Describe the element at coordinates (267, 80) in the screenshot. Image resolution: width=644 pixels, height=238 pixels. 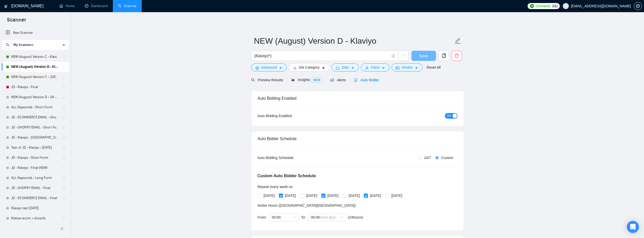
I see `span: Preview Results` at that location.